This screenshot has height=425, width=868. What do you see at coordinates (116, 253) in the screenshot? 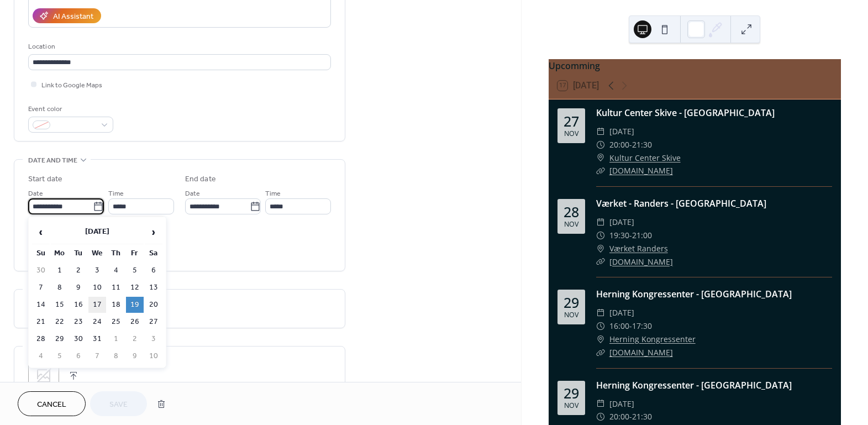
I see `th: Th` at bounding box center [116, 253].